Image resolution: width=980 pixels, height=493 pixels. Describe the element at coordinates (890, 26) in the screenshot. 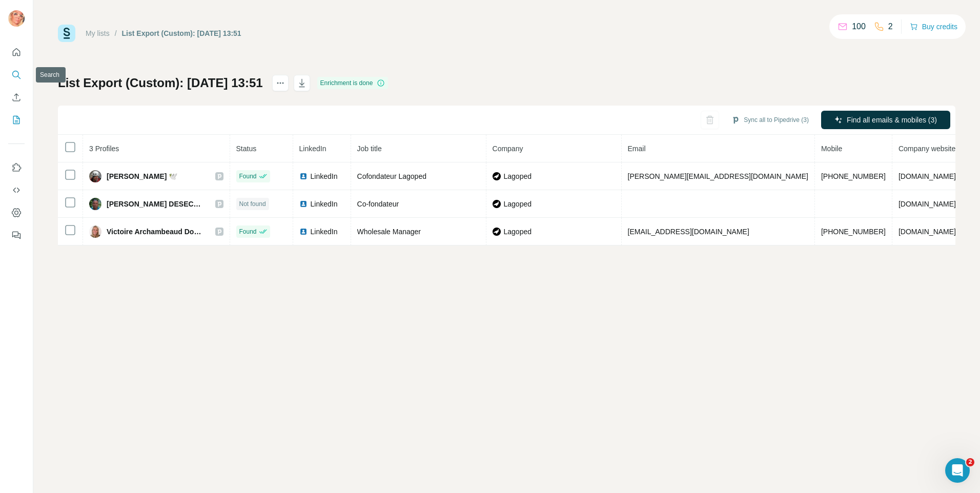

I see `p: 2` at that location.